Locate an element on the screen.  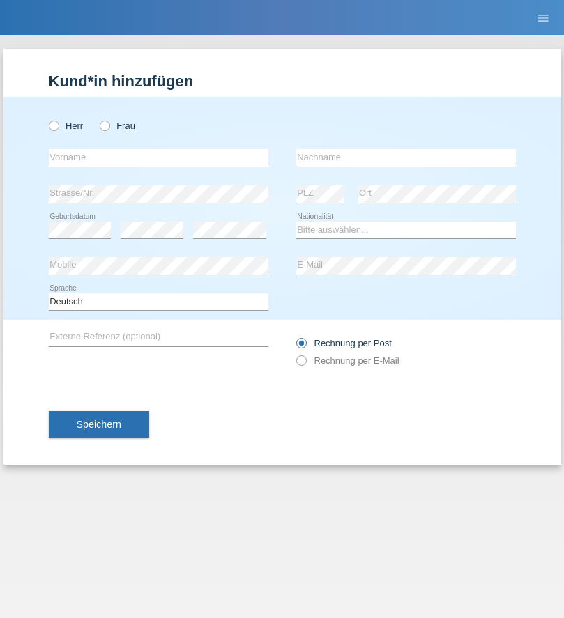
a: menu is located at coordinates (543, 17).